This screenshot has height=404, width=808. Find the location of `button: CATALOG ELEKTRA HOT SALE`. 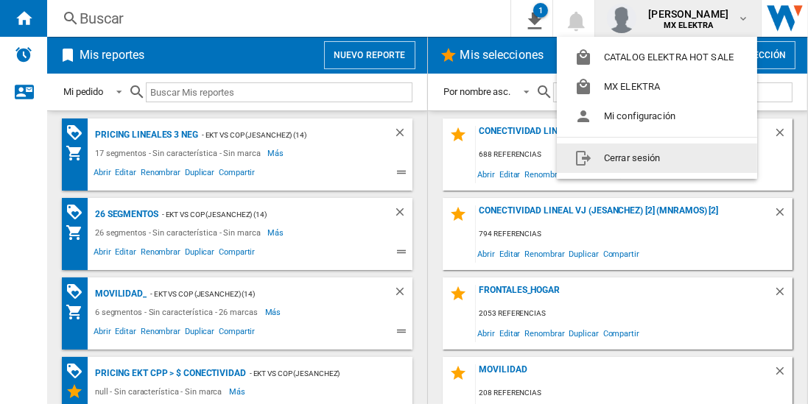

button: CATALOG ELEKTRA HOT SALE is located at coordinates (657, 57).